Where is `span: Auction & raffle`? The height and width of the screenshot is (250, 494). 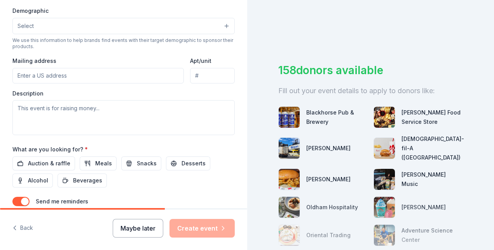 span: Auction & raffle is located at coordinates (49, 163).